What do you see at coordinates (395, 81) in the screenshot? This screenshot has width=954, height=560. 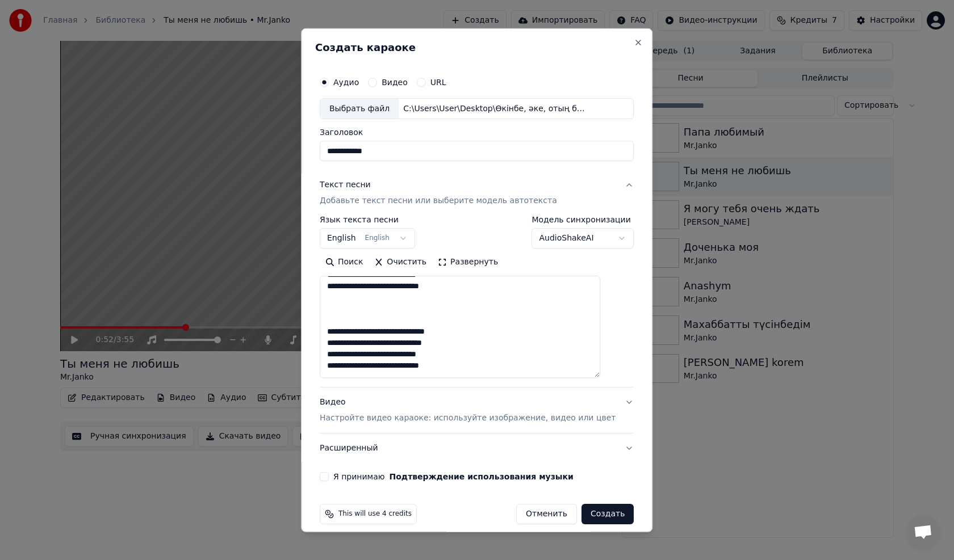 I see `label: Видео` at bounding box center [395, 81].